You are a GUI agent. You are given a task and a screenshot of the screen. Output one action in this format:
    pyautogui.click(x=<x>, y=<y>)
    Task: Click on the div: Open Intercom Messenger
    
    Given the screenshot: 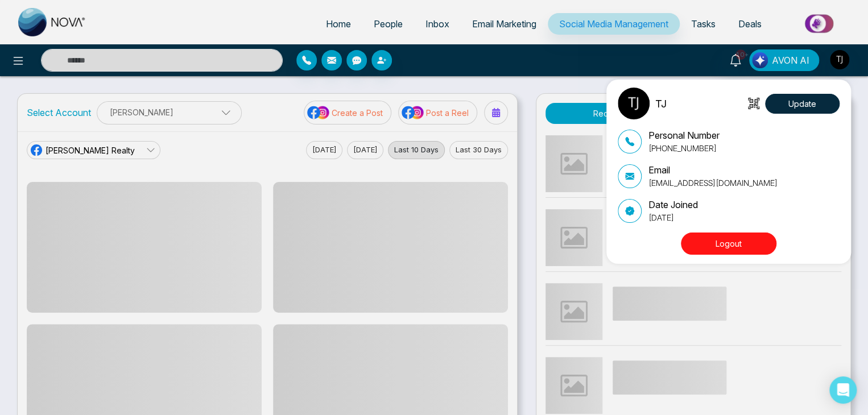 What is the action you would take?
    pyautogui.click(x=843, y=390)
    